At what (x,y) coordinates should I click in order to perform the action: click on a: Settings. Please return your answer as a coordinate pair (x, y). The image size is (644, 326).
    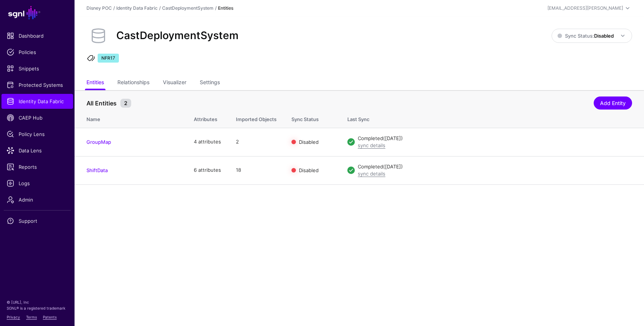
    Looking at the image, I should click on (210, 83).